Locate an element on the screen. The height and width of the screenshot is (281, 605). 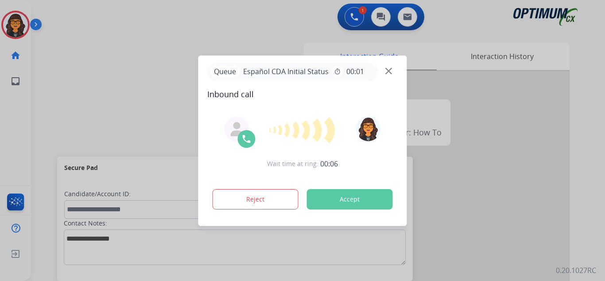
img: call-icon is located at coordinates (247, 139).